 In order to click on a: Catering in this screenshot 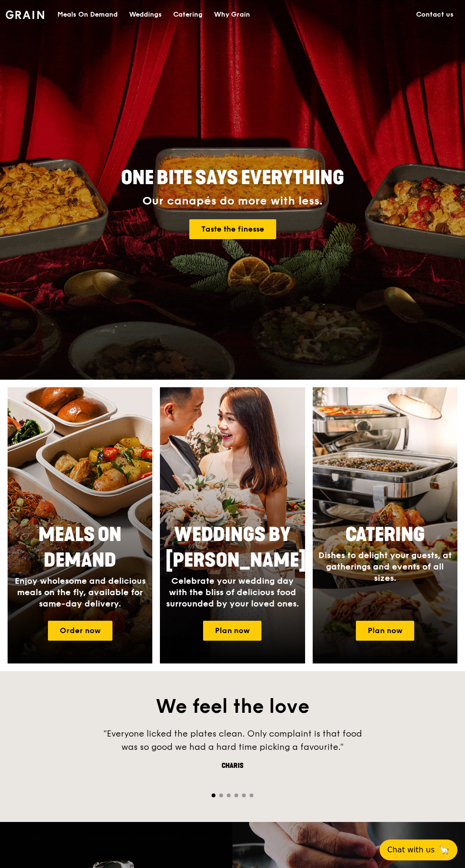, I will do `click(188, 15)`.